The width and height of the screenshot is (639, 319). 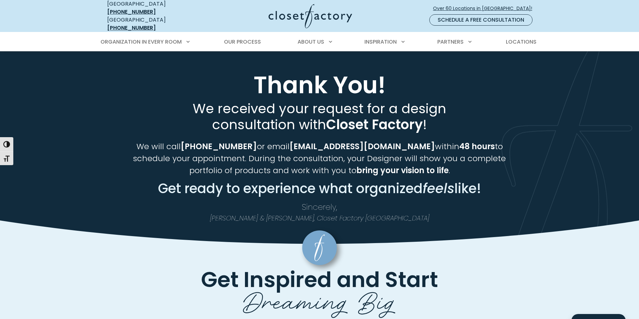 I want to click on img: Closet Factory Logo, so click(x=310, y=16).